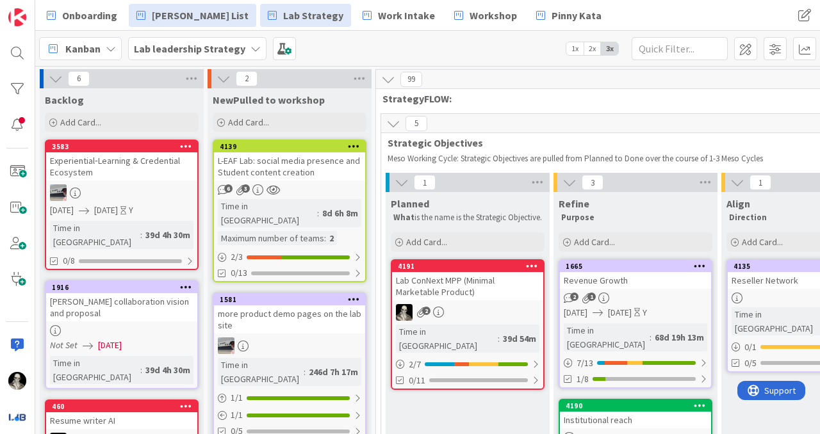 This screenshot has height=434, width=820. Describe the element at coordinates (82, 15) in the screenshot. I see `a: Onboarding` at that location.